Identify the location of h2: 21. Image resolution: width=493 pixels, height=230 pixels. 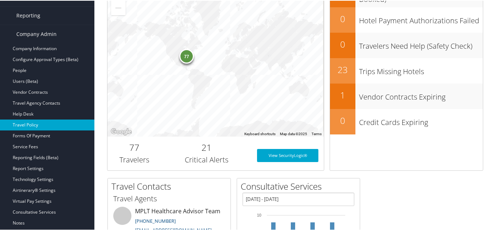
(207, 147).